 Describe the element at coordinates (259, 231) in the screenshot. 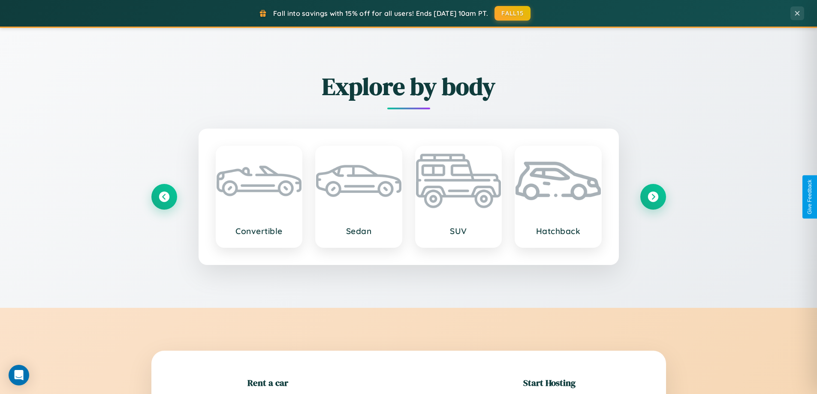

I see `h3: Convertible` at that location.